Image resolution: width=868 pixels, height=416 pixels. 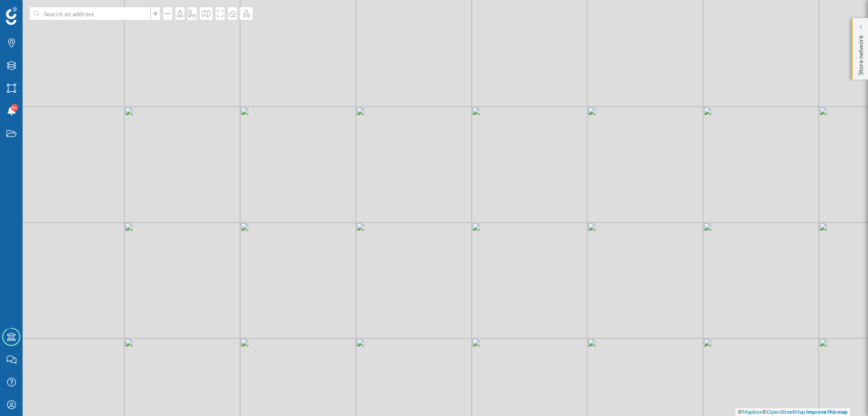 What do you see at coordinates (15, 108) in the screenshot?
I see `span: 9+` at bounding box center [15, 108].